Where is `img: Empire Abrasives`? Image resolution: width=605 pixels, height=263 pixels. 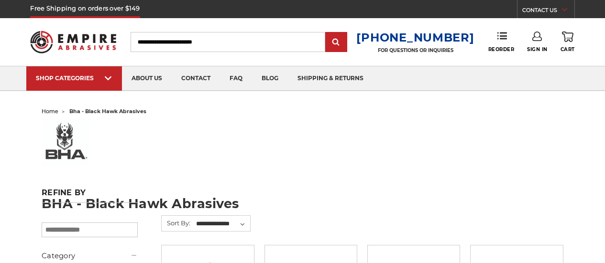
img: Empire Abrasives is located at coordinates (73, 42).